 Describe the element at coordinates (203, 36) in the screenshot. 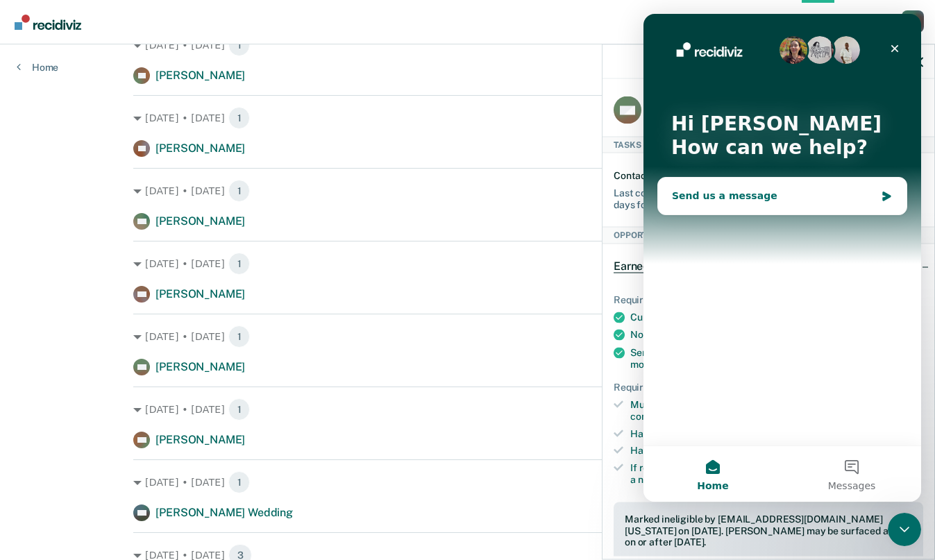

I see `img: Profile image for Naomi` at that location.